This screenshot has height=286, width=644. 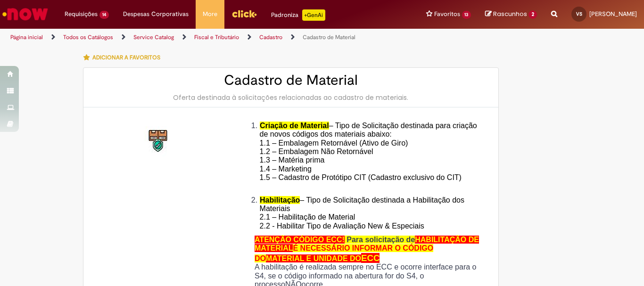 What do you see at coordinates (300, 239) in the screenshot?
I see `span: ATENÇÃO CÓDIGO ECC!` at bounding box center [300, 239].